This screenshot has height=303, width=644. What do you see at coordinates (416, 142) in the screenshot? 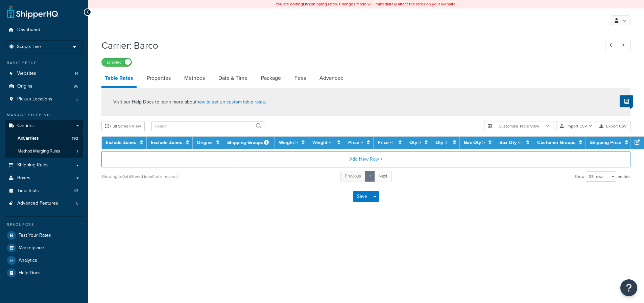
I see `a: Qty >` at bounding box center [416, 142].